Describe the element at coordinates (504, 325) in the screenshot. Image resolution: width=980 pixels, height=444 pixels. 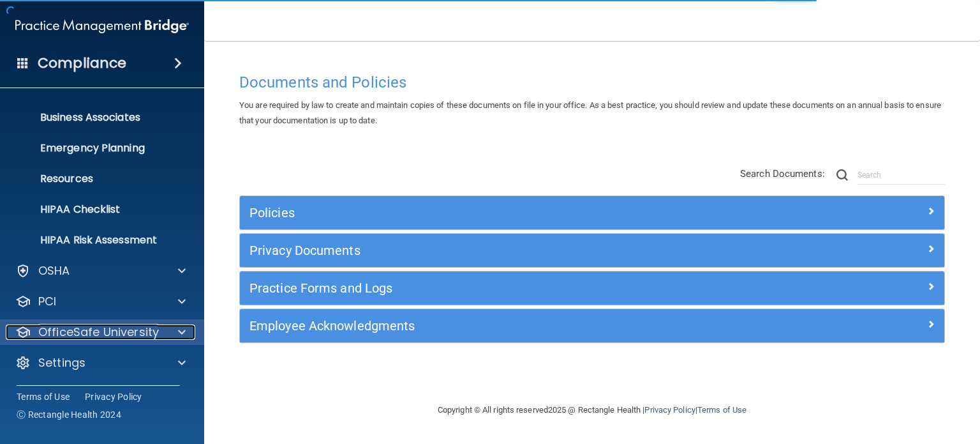
I see `h5: Employee Acknowledgments` at that location.